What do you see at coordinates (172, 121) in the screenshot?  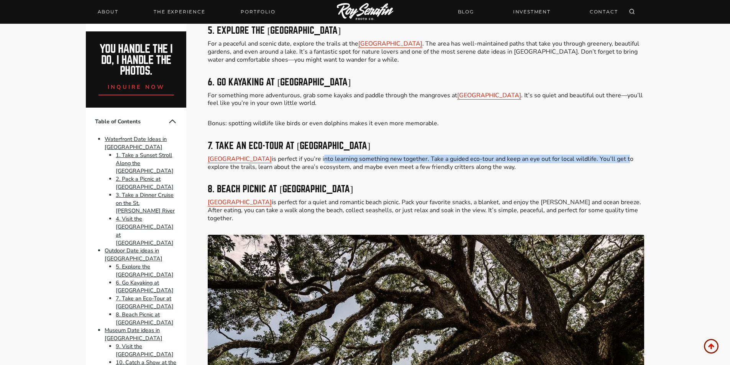 I see `button: Collapse Table of Contents` at bounding box center [172, 121].